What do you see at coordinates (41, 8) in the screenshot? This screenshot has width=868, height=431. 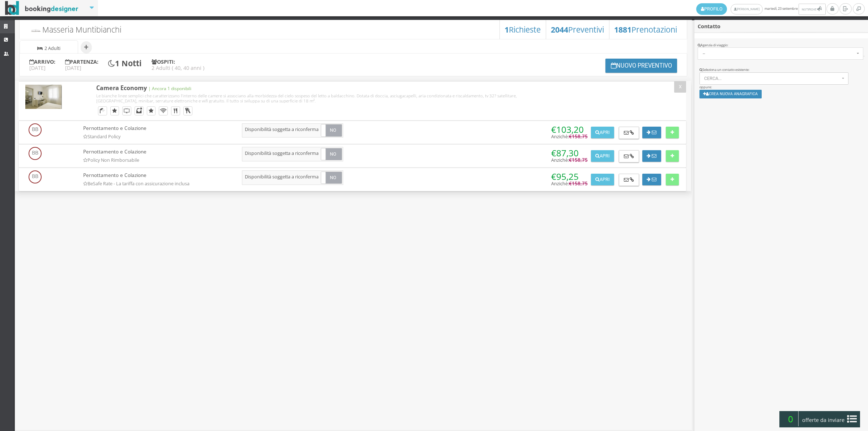 I see `img: BookingDesigner.com` at bounding box center [41, 8].